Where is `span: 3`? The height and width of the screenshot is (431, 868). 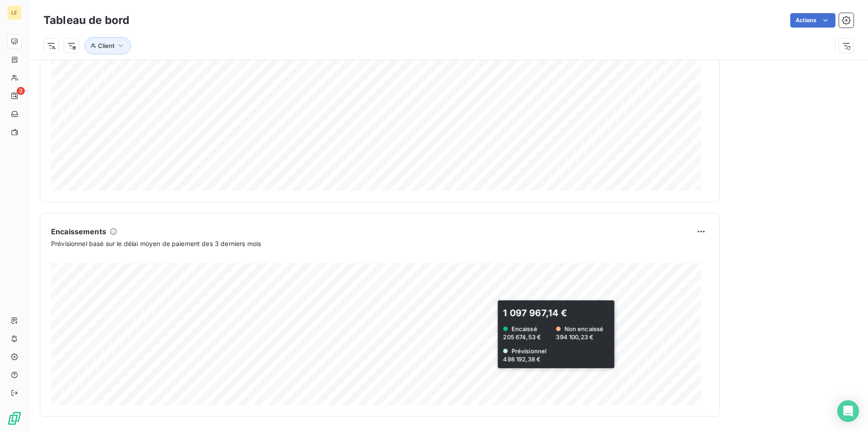
span: 3 is located at coordinates (21, 91).